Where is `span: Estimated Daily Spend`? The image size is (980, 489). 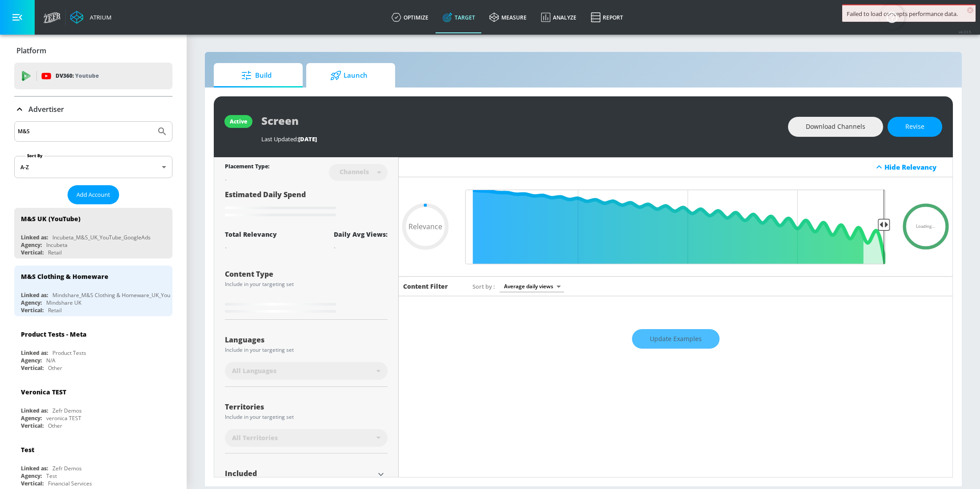 span: Estimated Daily Spend is located at coordinates (266, 194).